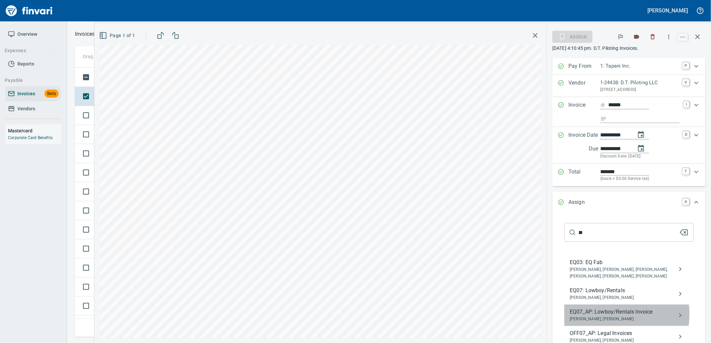  I want to click on div: Assign, so click(572, 36).